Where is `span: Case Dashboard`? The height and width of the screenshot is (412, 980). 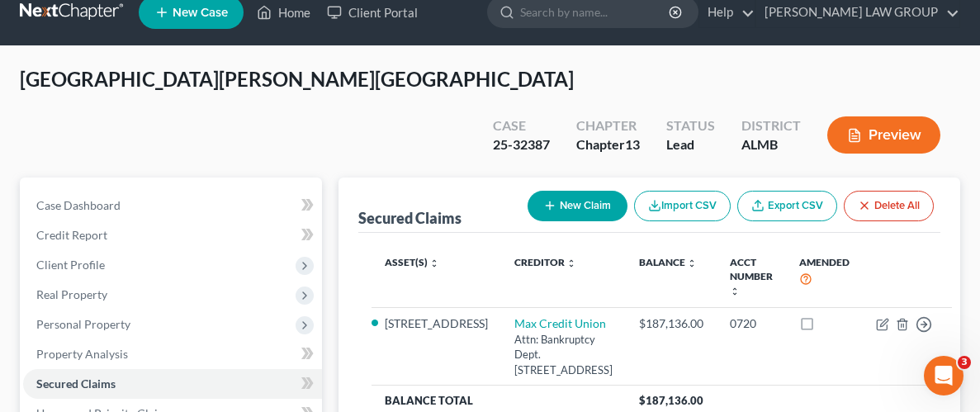
span: Case Dashboard is located at coordinates (78, 205).